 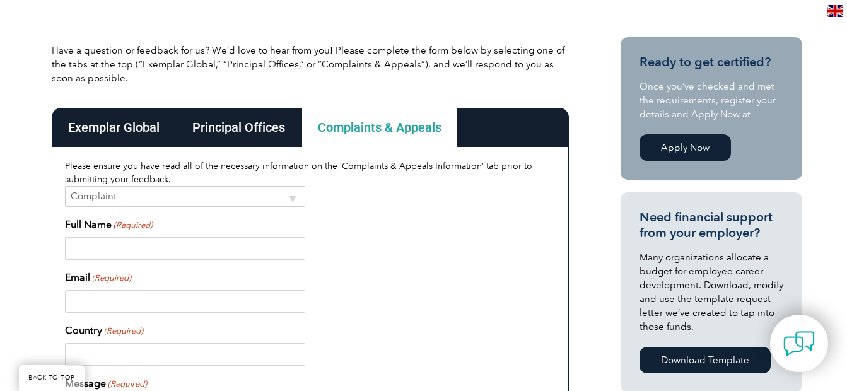 I want to click on label: Country, so click(x=104, y=330).